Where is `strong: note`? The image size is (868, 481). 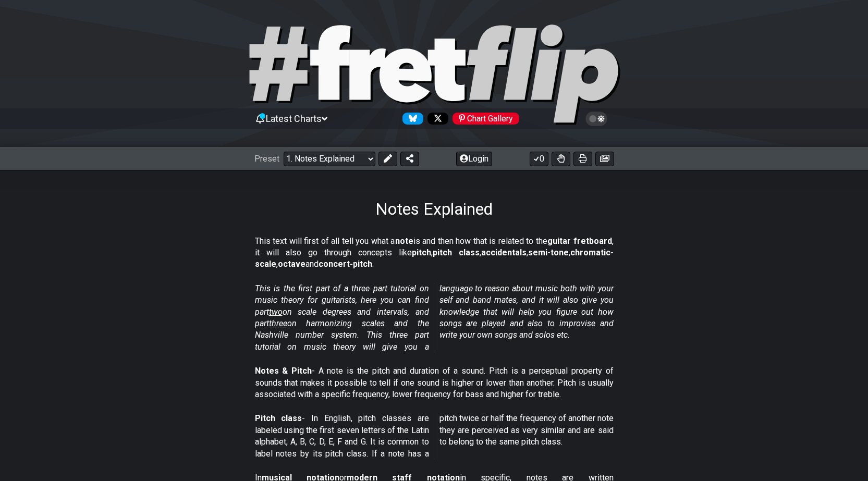
strong: note is located at coordinates (404, 240).